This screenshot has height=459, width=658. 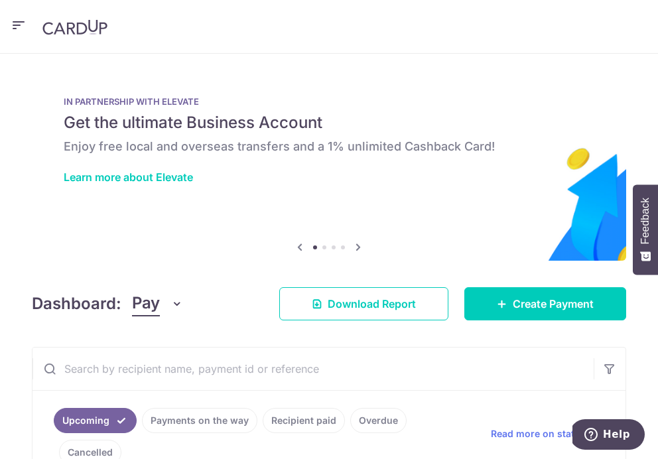 What do you see at coordinates (200, 420) in the screenshot?
I see `a: Payments on the way` at bounding box center [200, 420].